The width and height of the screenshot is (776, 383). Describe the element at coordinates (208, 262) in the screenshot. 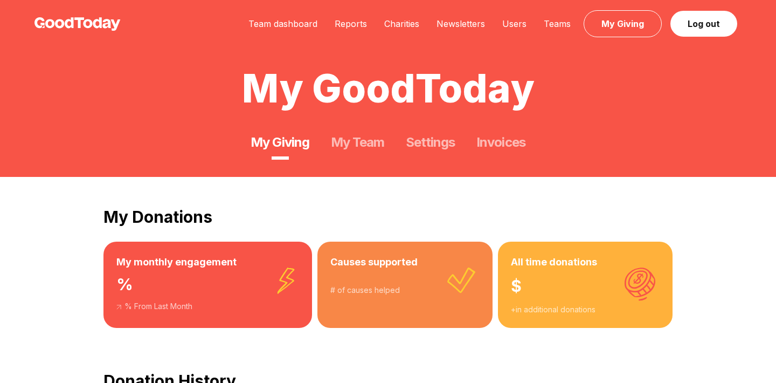

I see `h3: My monthly engagement` at that location.